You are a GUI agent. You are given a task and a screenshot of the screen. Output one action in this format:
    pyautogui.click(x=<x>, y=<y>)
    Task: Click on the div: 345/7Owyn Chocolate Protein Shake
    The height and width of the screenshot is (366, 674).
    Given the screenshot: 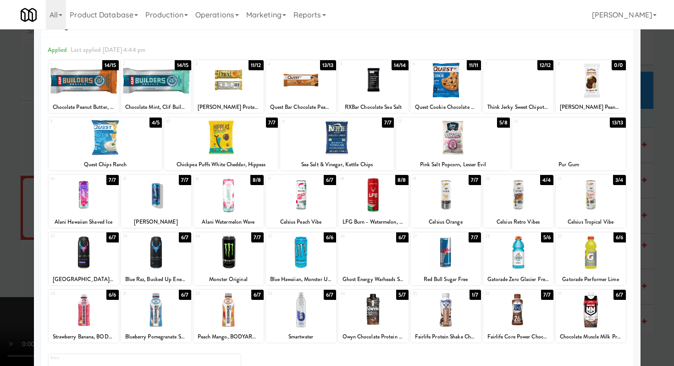 What is the action you would take?
    pyautogui.click(x=373, y=316)
    